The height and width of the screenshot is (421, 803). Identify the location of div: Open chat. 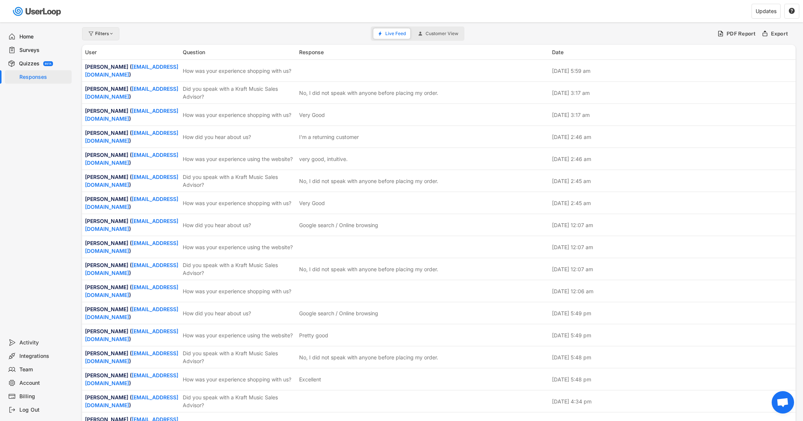
(783, 402).